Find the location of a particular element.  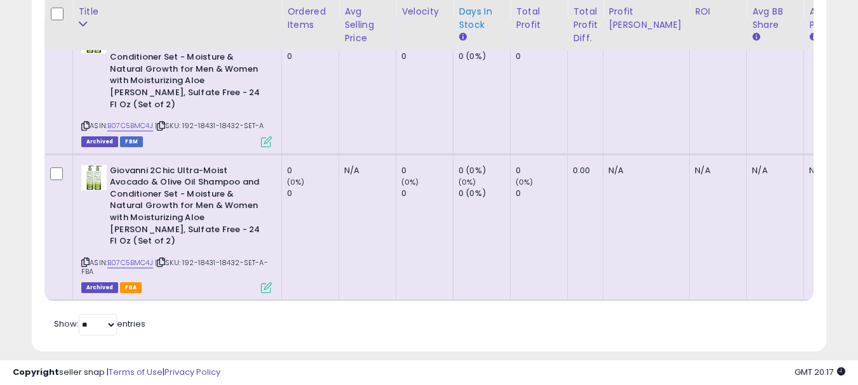

span: 2025-09-11 20:17 GMT is located at coordinates (820, 372).